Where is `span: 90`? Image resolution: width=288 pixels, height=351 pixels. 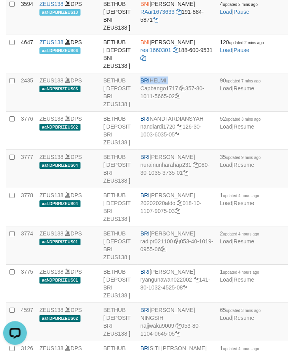
span: 90 is located at coordinates (240, 80).